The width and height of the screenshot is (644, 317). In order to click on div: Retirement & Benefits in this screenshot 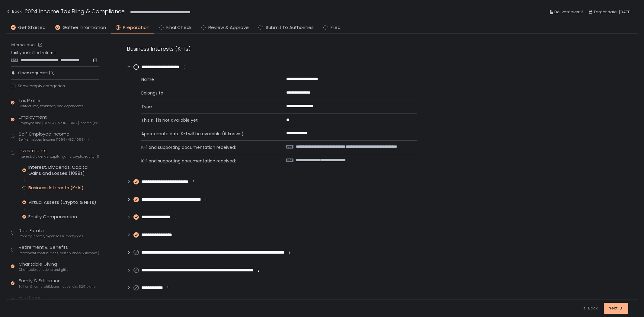, I will do `click(59, 250)`.